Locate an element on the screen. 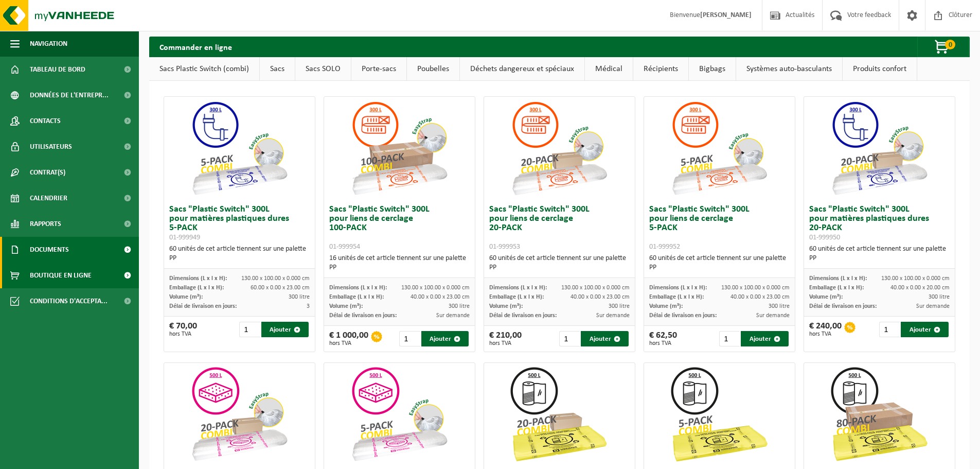 This screenshot has height=469, width=980. a: Sacs SOLO is located at coordinates (323, 69).